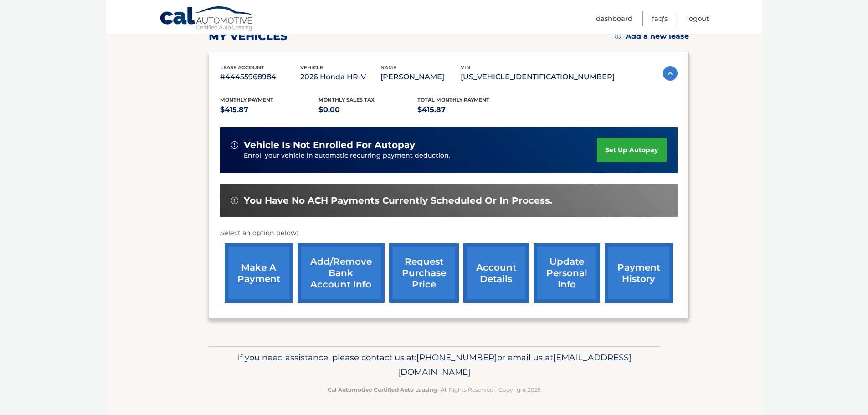 Image resolution: width=868 pixels, height=415 pixels. What do you see at coordinates (259, 273) in the screenshot?
I see `a: make a payment` at bounding box center [259, 273].